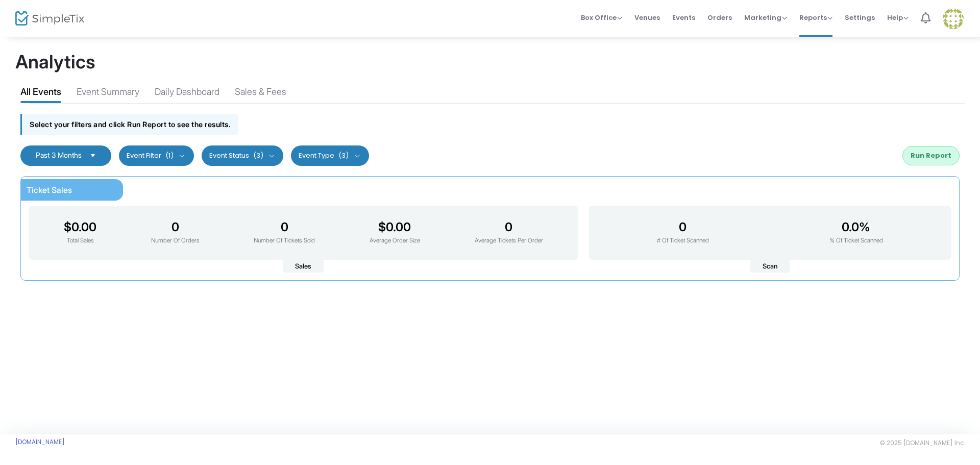  What do you see at coordinates (720, 18) in the screenshot?
I see `span: Orders` at bounding box center [720, 18].